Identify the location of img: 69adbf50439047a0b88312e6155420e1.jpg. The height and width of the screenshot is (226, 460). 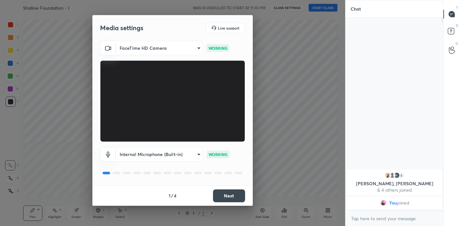
(383, 203).